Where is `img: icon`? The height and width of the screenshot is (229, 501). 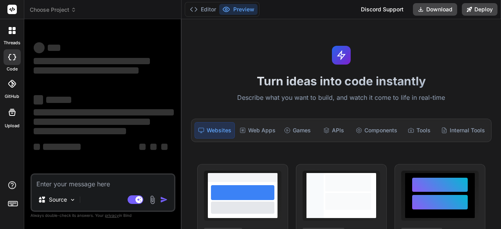
img: icon is located at coordinates (164, 200).